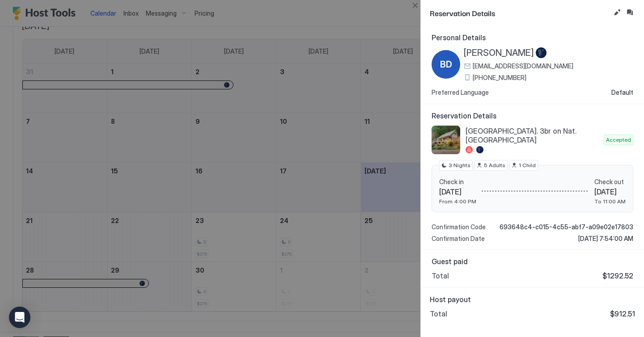 The height and width of the screenshot is (337, 644). I want to click on span: $1292.52, so click(618, 276).